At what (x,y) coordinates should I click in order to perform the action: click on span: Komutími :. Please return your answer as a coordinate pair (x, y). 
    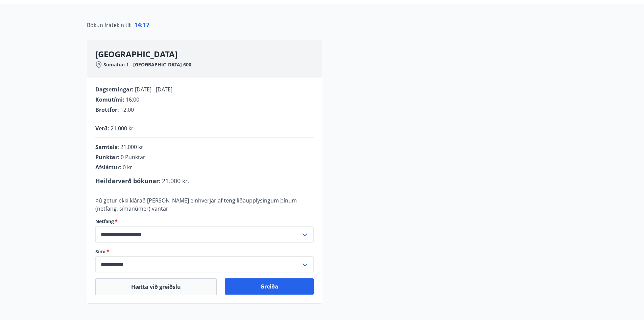
    Looking at the image, I should click on (109, 100).